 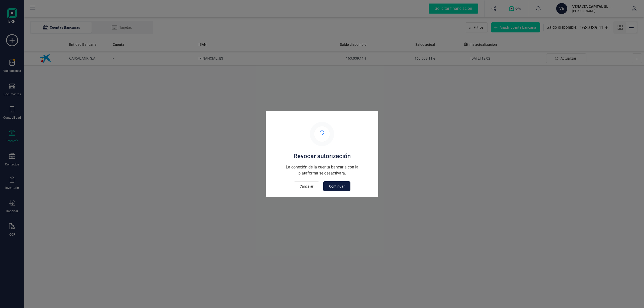 I want to click on p: La conexión de la cuenta bancaria con la plataforma se desactivará., so click(x=322, y=170).